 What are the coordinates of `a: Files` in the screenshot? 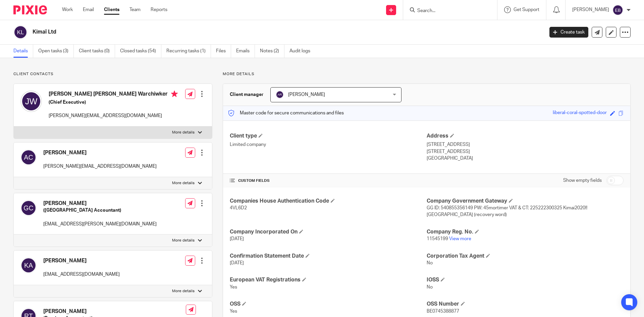 It's located at (223, 51).